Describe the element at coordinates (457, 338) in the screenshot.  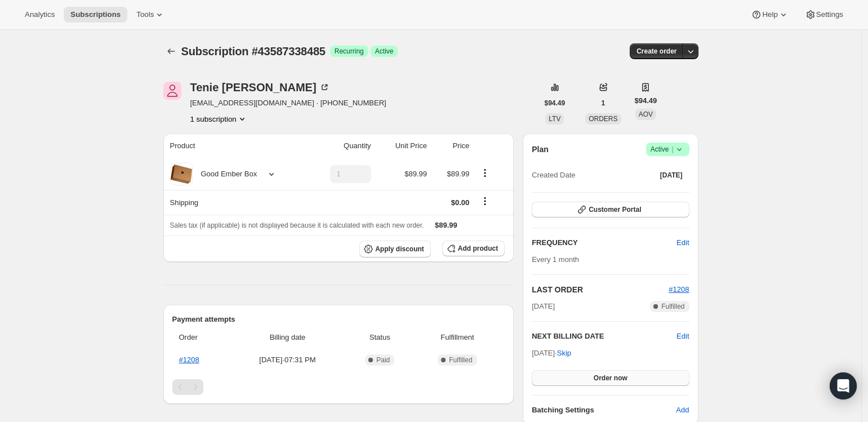
I see `span: Fulfillment` at that location.